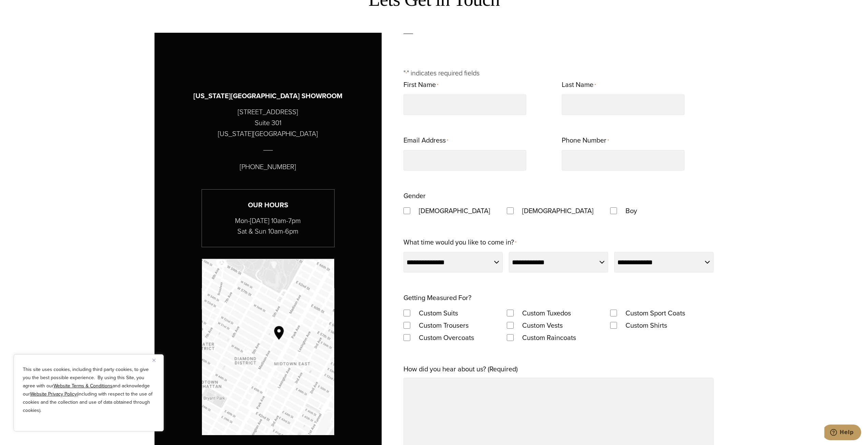 The width and height of the screenshot is (868, 445). Describe the element at coordinates (461, 369) in the screenshot. I see `label: How did you hear about us? (Required)` at that location.